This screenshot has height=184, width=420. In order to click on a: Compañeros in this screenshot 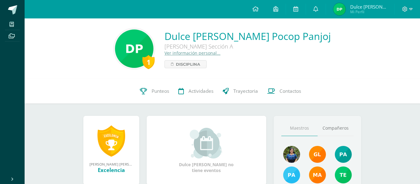, I will do `click(336, 128)`.